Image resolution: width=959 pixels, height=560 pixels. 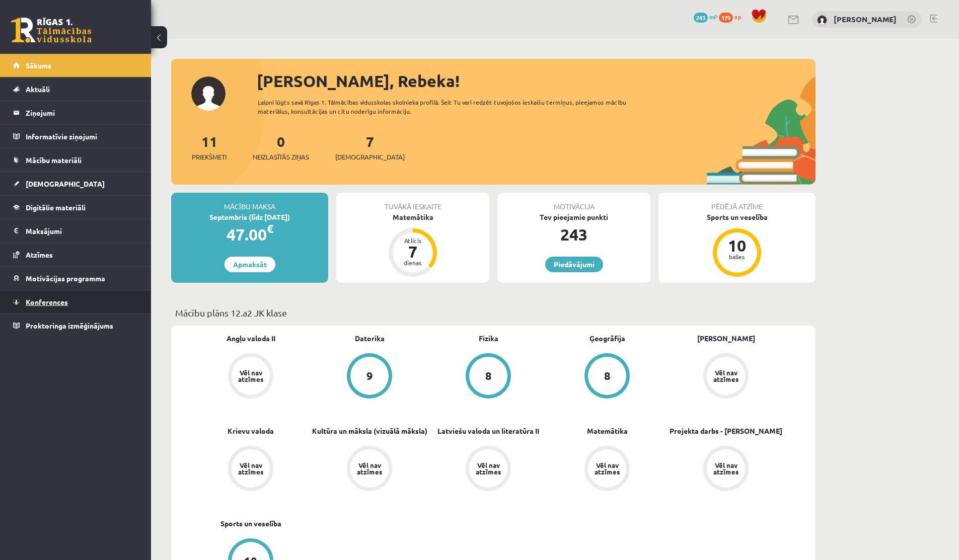 What do you see at coordinates (737, 203) in the screenshot?
I see `div: Pēdējā atzīme` at bounding box center [737, 203].